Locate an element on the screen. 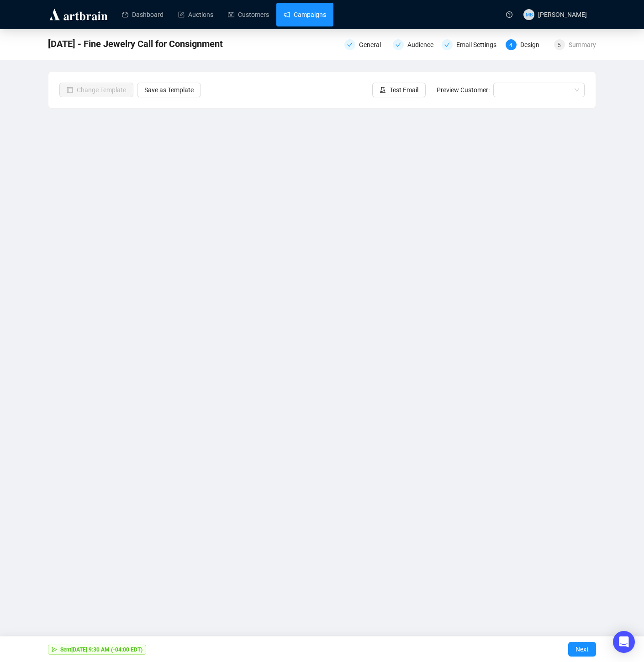  span: Preview Customer: is located at coordinates (463, 90).